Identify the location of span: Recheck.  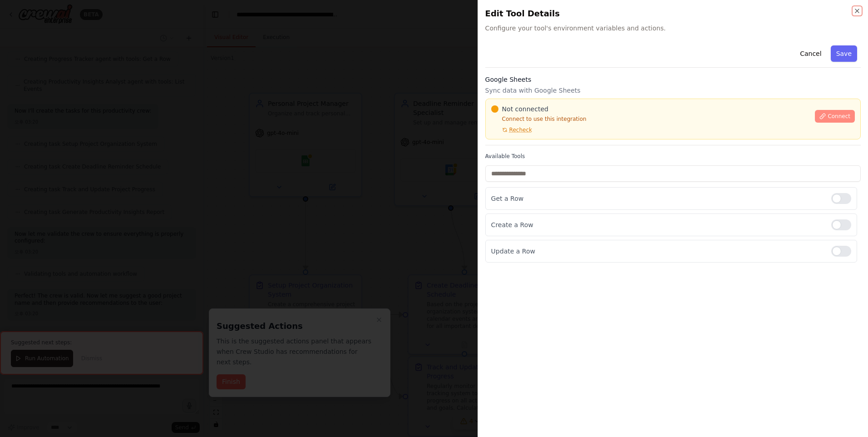
(521, 130).